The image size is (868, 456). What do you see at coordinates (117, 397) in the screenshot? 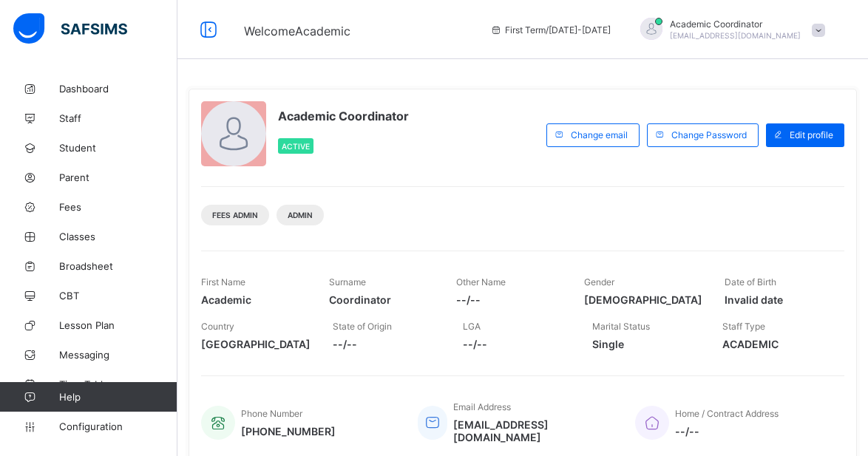
I see `span: Help` at bounding box center [117, 397].